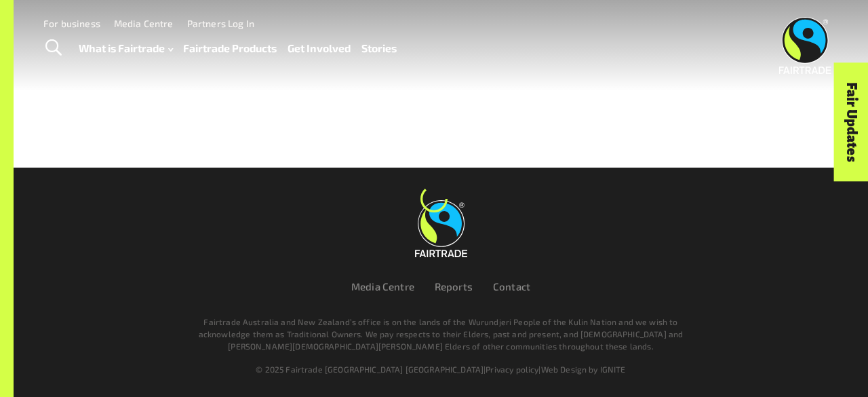 Image resolution: width=868 pixels, height=397 pixels. Describe the element at coordinates (53, 49) in the screenshot. I see `a: Toggle Search` at that location.